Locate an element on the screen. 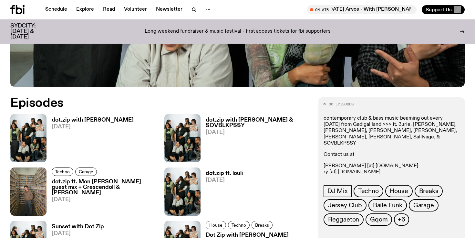  a: Gqom is located at coordinates (379, 219).